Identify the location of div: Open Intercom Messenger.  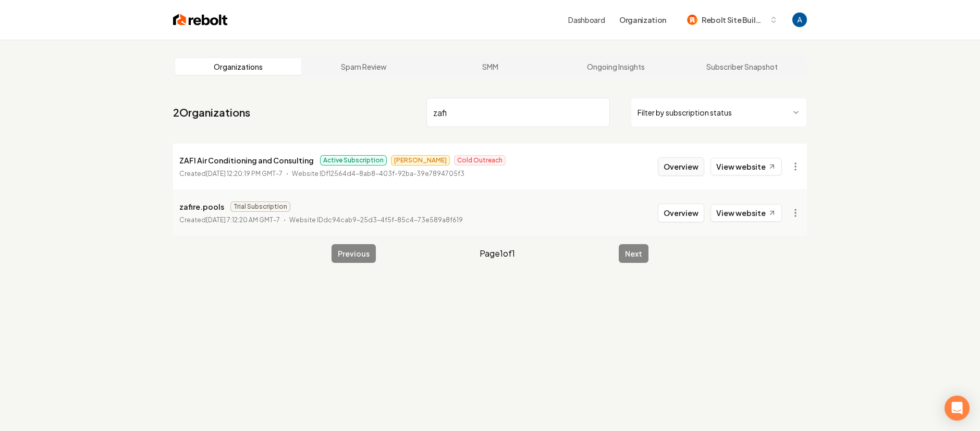
(957, 408).